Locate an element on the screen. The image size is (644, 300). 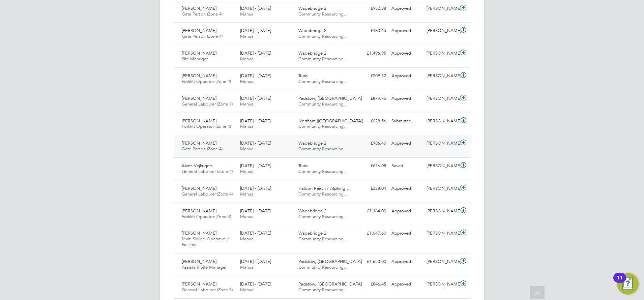
div: £986.40 is located at coordinates (371, 143).